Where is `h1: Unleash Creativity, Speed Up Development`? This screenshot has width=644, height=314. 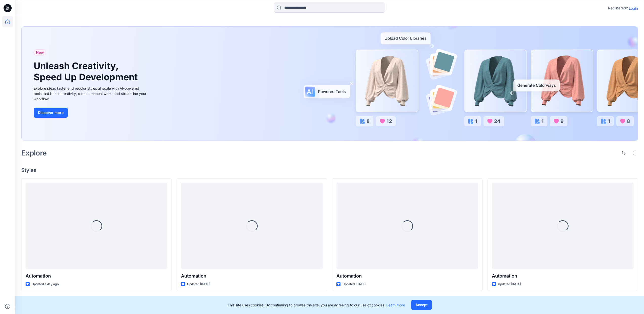 h1: Unleash Creativity, Speed Up Development is located at coordinates (87, 72).